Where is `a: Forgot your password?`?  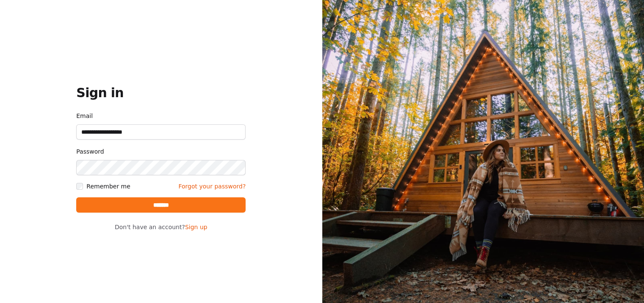
a: Forgot your password? is located at coordinates (212, 186).